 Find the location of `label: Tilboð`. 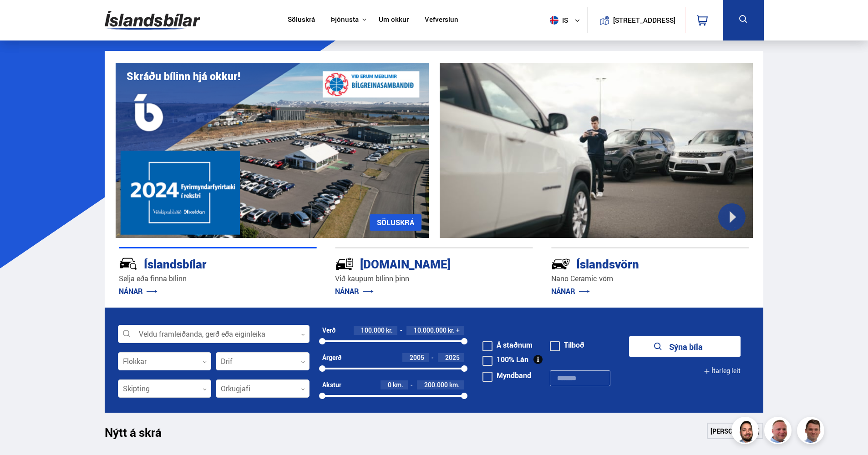

label: Tilboð is located at coordinates (567, 345).